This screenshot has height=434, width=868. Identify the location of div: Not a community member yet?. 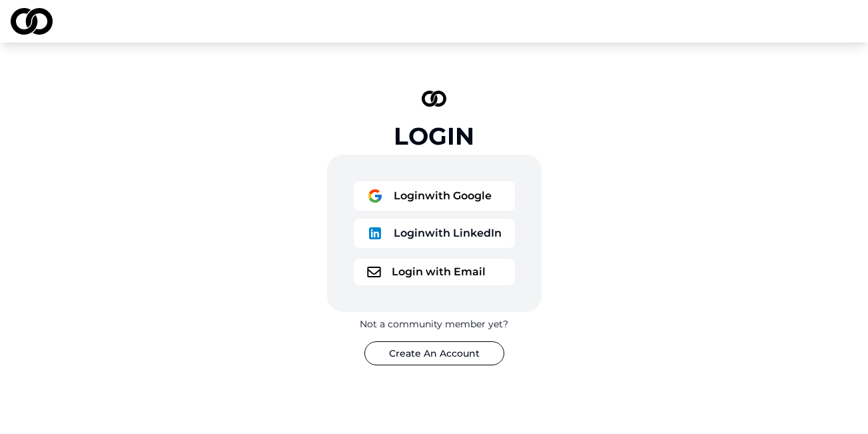
(434, 324).